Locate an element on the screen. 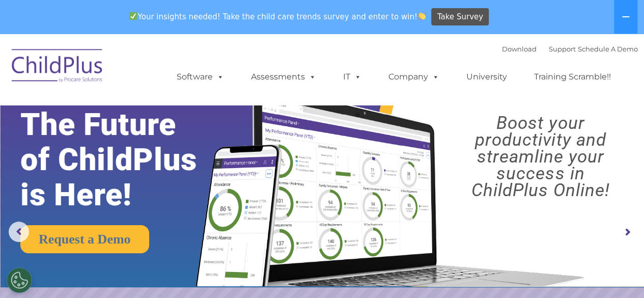 Image resolution: width=644 pixels, height=298 pixels. a: Company is located at coordinates (414, 77).